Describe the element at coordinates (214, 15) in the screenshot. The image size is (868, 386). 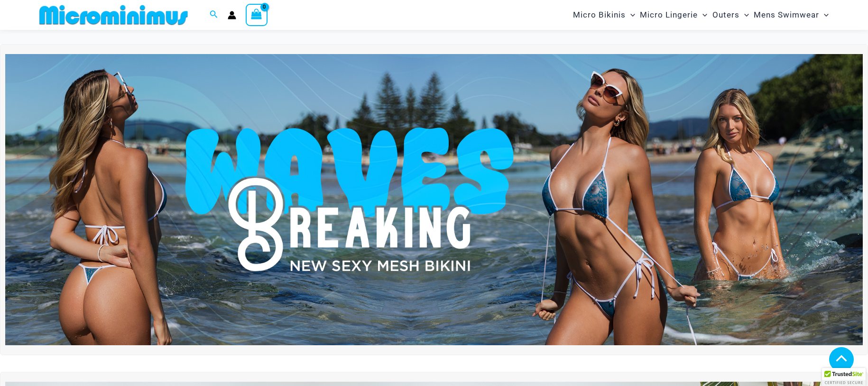
I see `a: Search icon link` at that location.